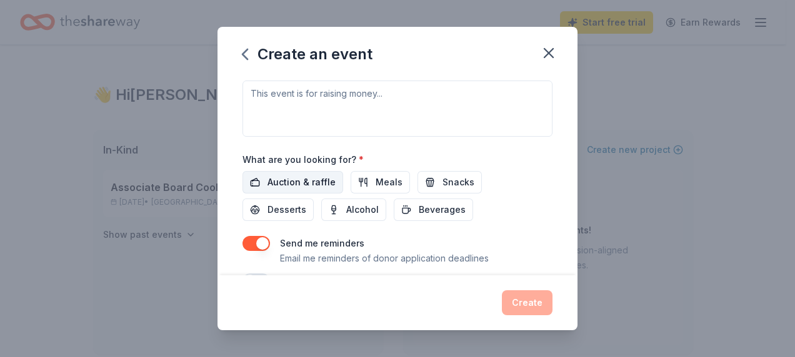 This screenshot has width=795, height=357. What do you see at coordinates (322, 243) in the screenshot?
I see `label: Send me reminders` at bounding box center [322, 243].